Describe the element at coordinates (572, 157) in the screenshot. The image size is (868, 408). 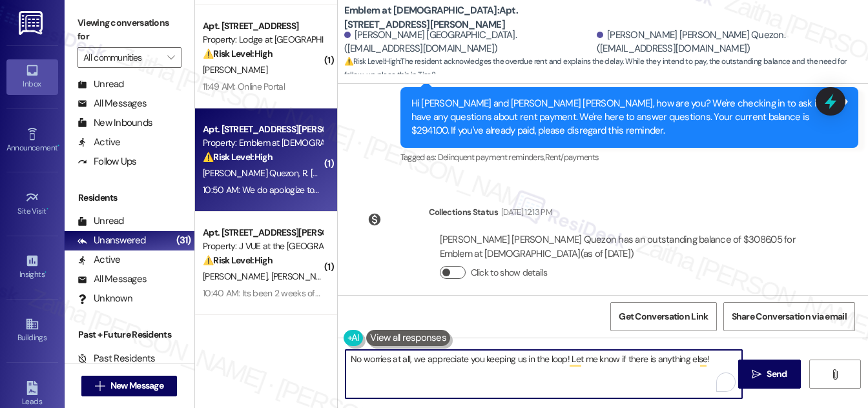
I see `span: Rent/payments` at that location.